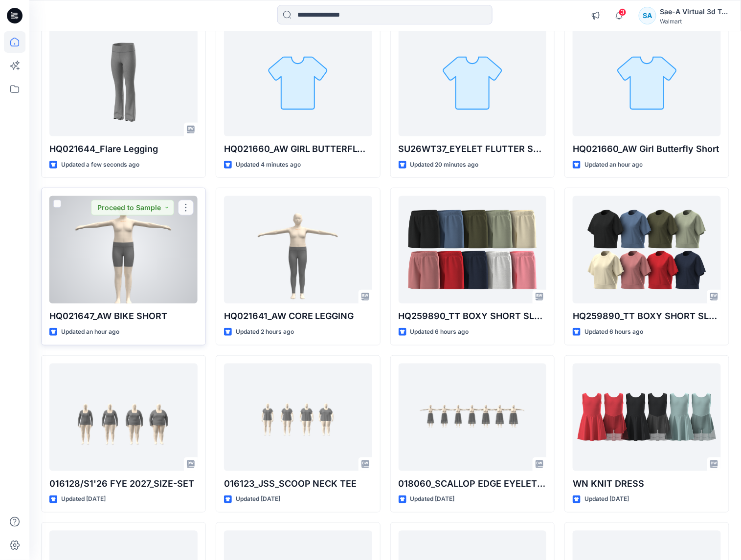  I want to click on a: HQ259890_TT BOXY SHORT SLEEVE SET (TOP), so click(647, 250).